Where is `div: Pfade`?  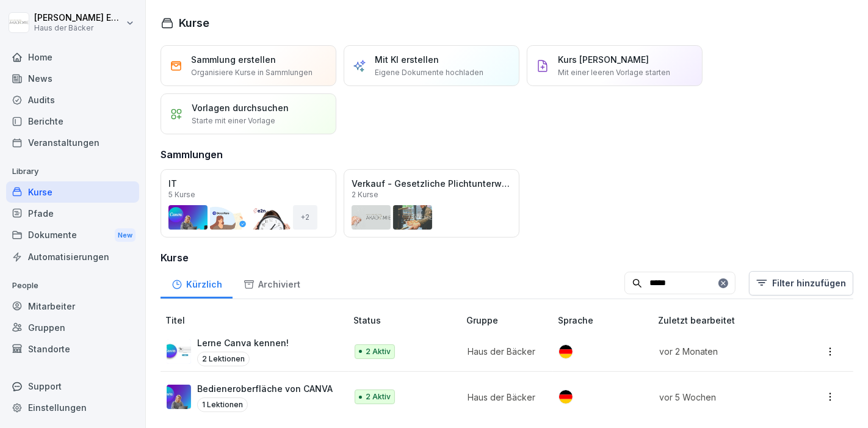 div: Pfade is located at coordinates (72, 213).